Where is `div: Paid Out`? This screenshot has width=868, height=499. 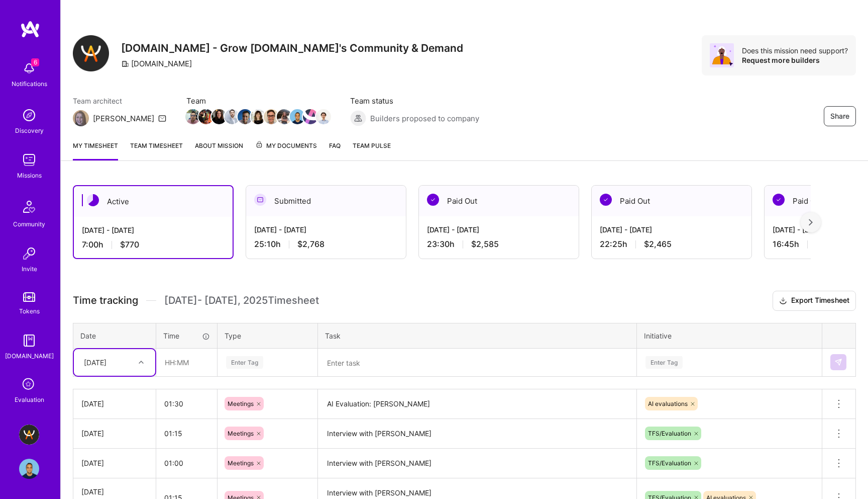 div: Paid Out is located at coordinates (499, 201).